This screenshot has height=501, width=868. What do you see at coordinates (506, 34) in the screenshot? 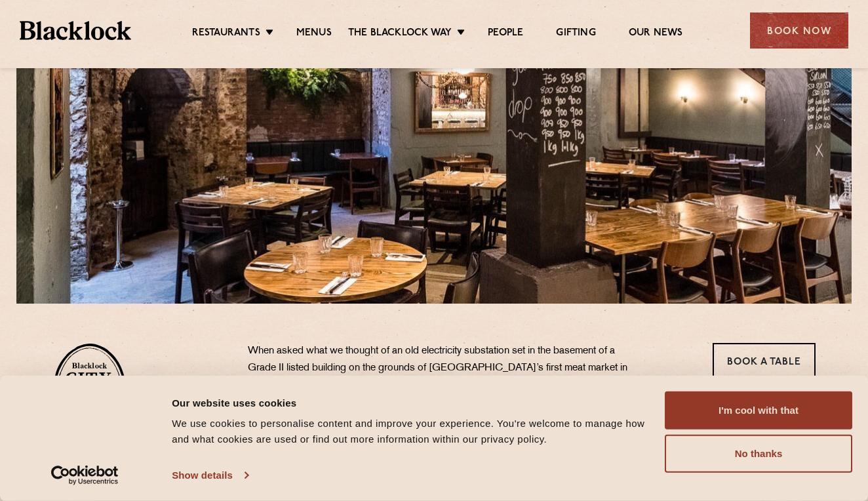
I see `a: People` at bounding box center [506, 34].